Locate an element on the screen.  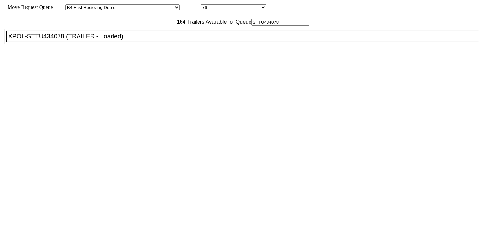
span: Location is located at coordinates (190, 7).